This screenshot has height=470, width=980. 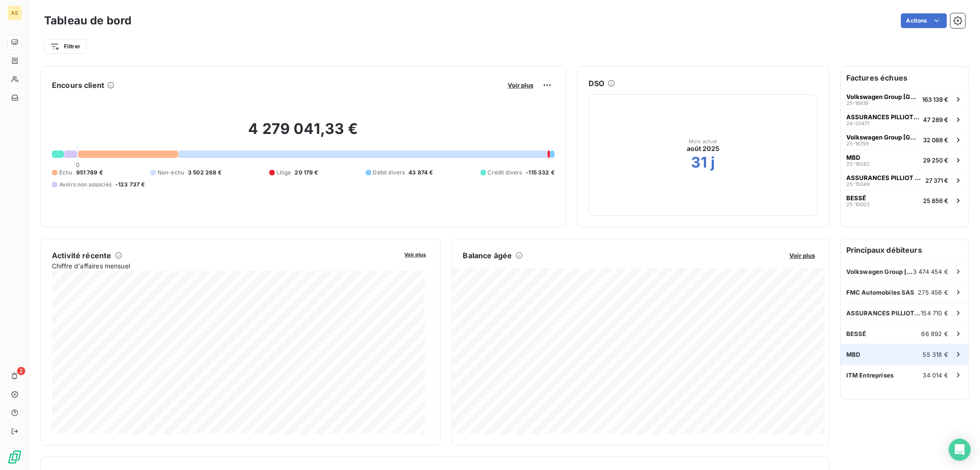 What do you see at coordinates (905, 200) in the screenshot?
I see `button: BESSÉ25-1000325 856 €` at bounding box center [905, 200].